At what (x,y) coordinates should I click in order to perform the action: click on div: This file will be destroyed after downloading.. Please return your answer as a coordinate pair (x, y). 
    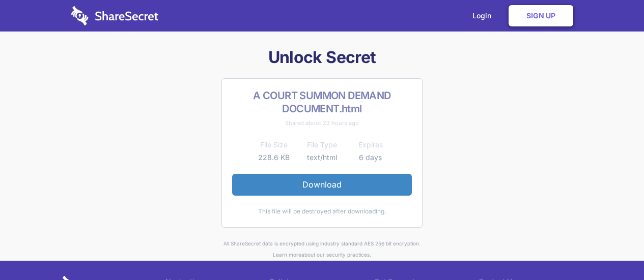
    Looking at the image, I should click on (322, 211).